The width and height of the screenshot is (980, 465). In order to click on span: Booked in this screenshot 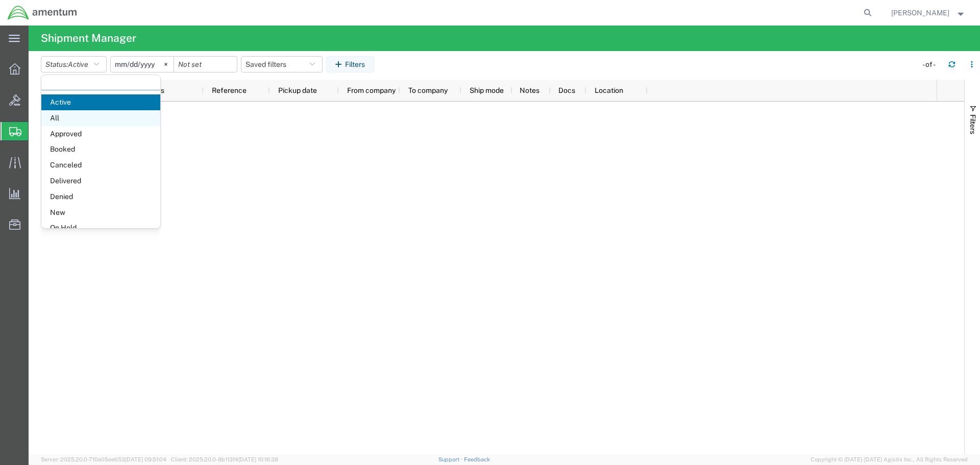, I will do `click(100, 149)`.